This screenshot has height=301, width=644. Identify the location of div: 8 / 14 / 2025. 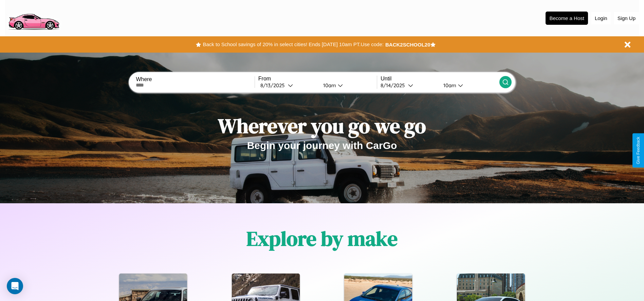
(394, 85).